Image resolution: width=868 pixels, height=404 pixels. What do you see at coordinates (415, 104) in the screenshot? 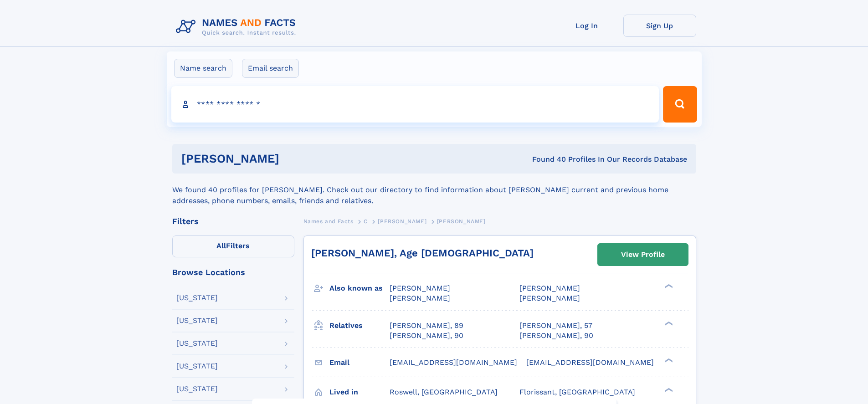
I see `input: search input` at bounding box center [415, 104].